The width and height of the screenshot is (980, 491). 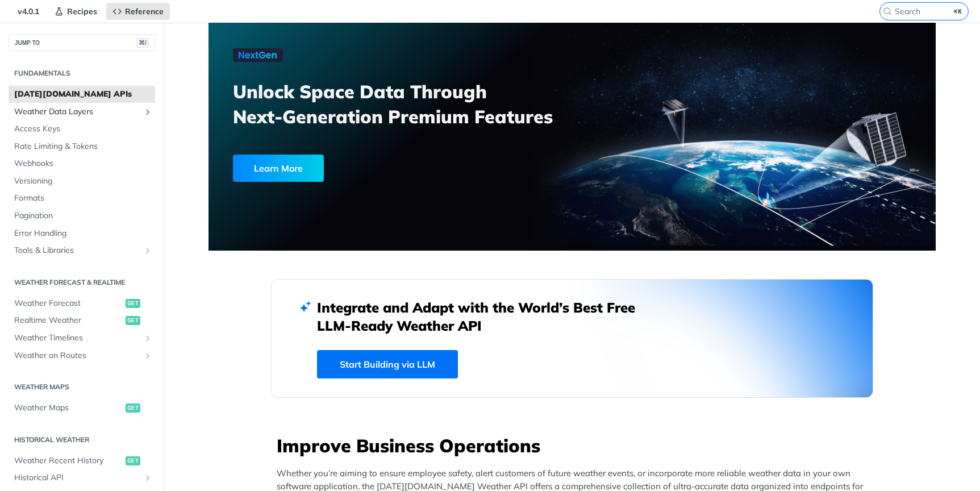 What do you see at coordinates (388, 364) in the screenshot?
I see `a: Start Building via LLM` at bounding box center [388, 364].